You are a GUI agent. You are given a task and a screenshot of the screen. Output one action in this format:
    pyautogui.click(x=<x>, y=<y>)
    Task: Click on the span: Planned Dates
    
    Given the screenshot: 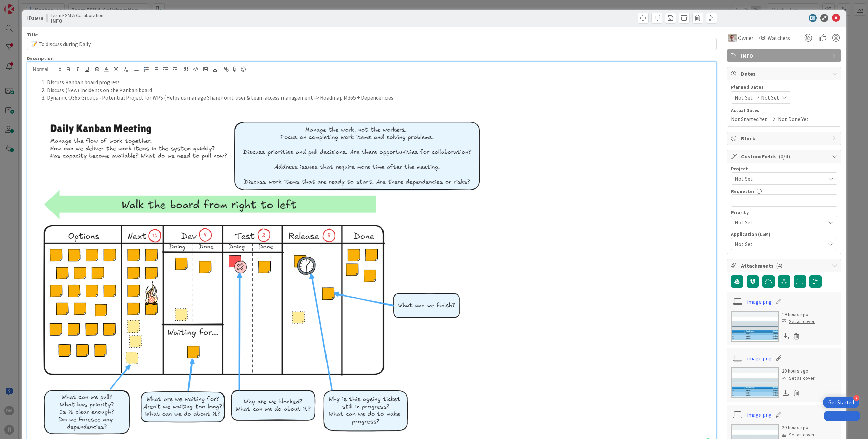 What is the action you would take?
    pyautogui.click(x=784, y=87)
    